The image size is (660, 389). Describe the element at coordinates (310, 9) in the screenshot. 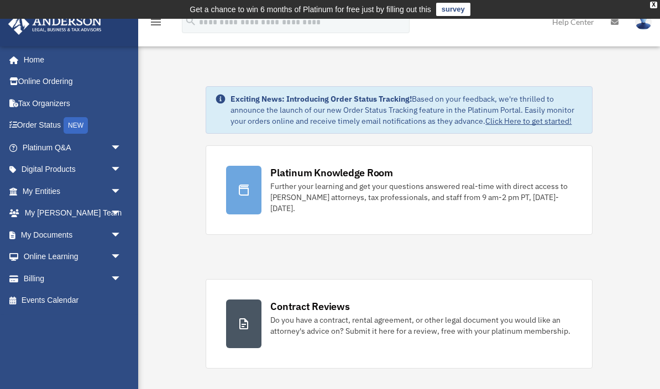

I see `div: Get a chance to win 6 months of Platinum for free just by filling out this` at that location.